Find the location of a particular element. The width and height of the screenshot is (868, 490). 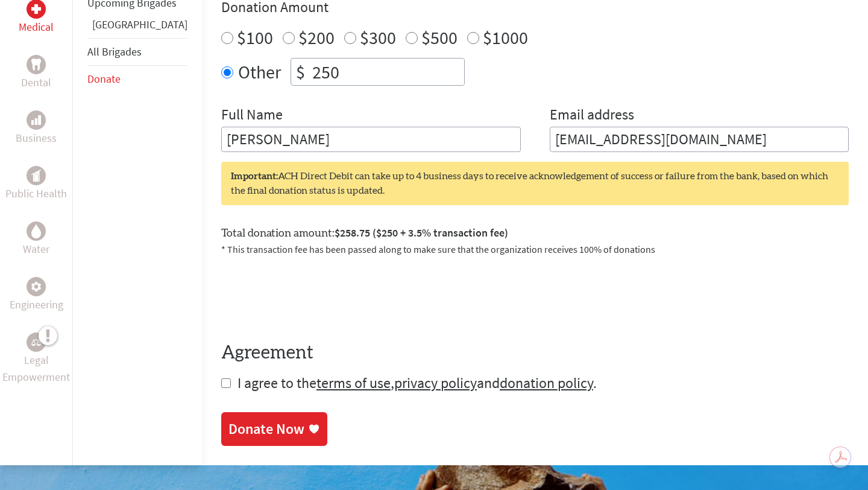

a: donation policy is located at coordinates (546, 382).